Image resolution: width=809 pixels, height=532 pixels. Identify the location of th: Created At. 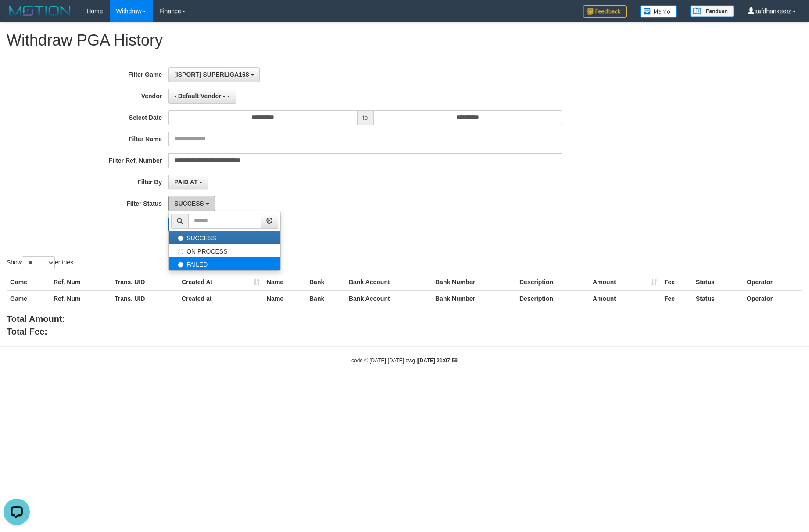
(221, 282).